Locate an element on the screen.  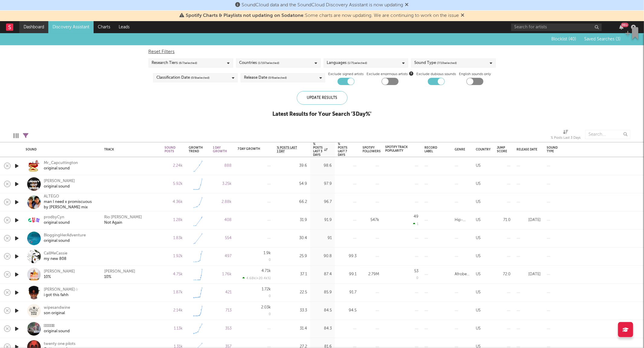
span: SoundCloud data and the SoundCloud Discovery Assistant is now updating is located at coordinates (322, 5).